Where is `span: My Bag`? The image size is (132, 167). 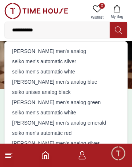 span: My Bag is located at coordinates (117, 16).